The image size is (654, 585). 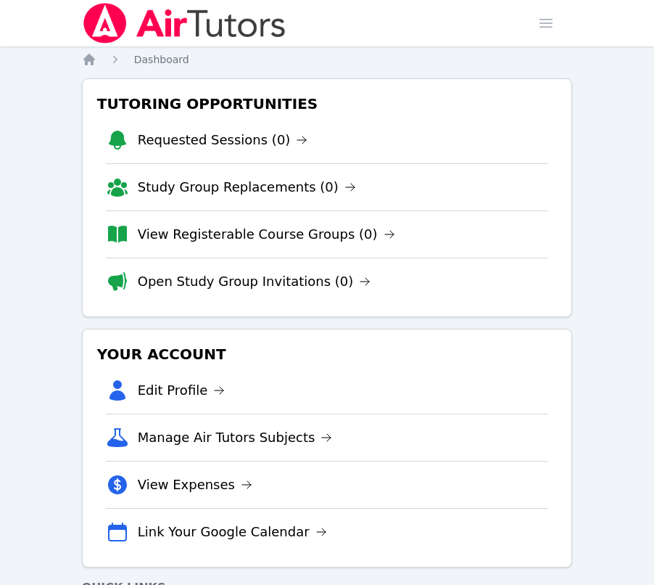 What do you see at coordinates (266, 234) in the screenshot?
I see `a: View Registerable Course Groups (0)` at bounding box center [266, 234].